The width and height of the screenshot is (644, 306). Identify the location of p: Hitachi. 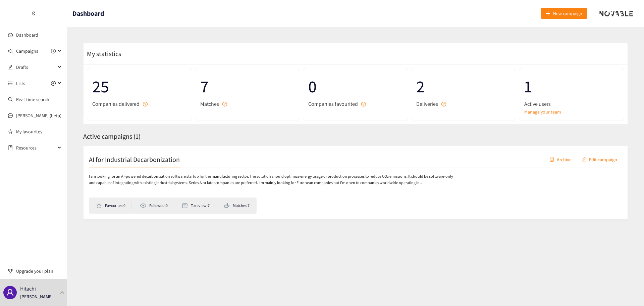
(28, 289).